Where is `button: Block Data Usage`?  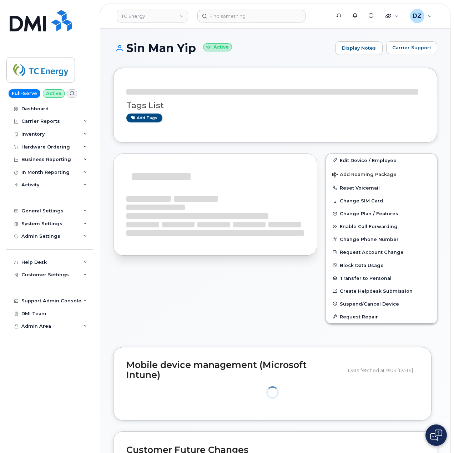 button: Block Data Usage is located at coordinates (382, 265).